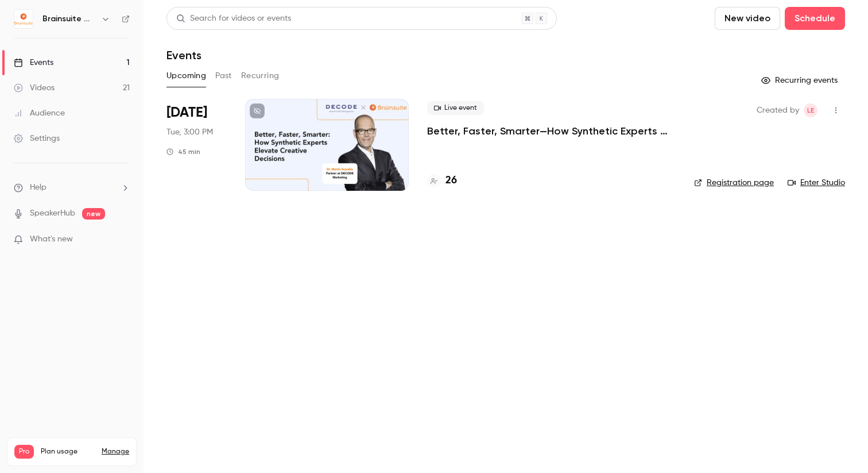 This screenshot has height=473, width=868. Describe the element at coordinates (442, 180) in the screenshot. I see `a: 26` at that location.